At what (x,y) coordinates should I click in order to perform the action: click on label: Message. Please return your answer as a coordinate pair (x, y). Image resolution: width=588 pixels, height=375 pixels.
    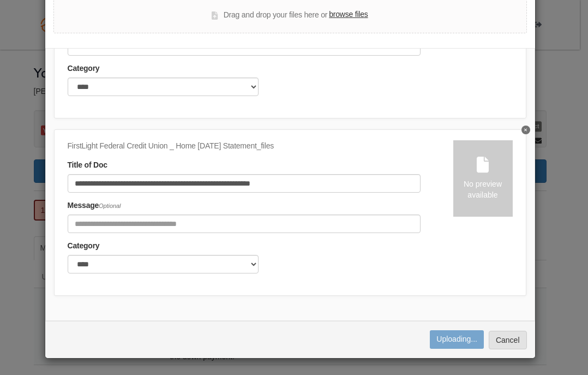
    Looking at the image, I should click on (94, 206).